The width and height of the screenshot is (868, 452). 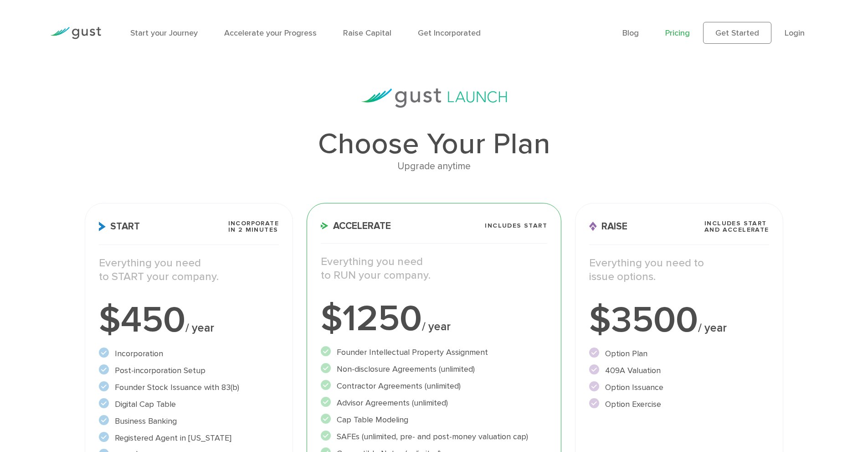 What do you see at coordinates (449, 33) in the screenshot?
I see `a: Get Incorporated` at bounding box center [449, 33].